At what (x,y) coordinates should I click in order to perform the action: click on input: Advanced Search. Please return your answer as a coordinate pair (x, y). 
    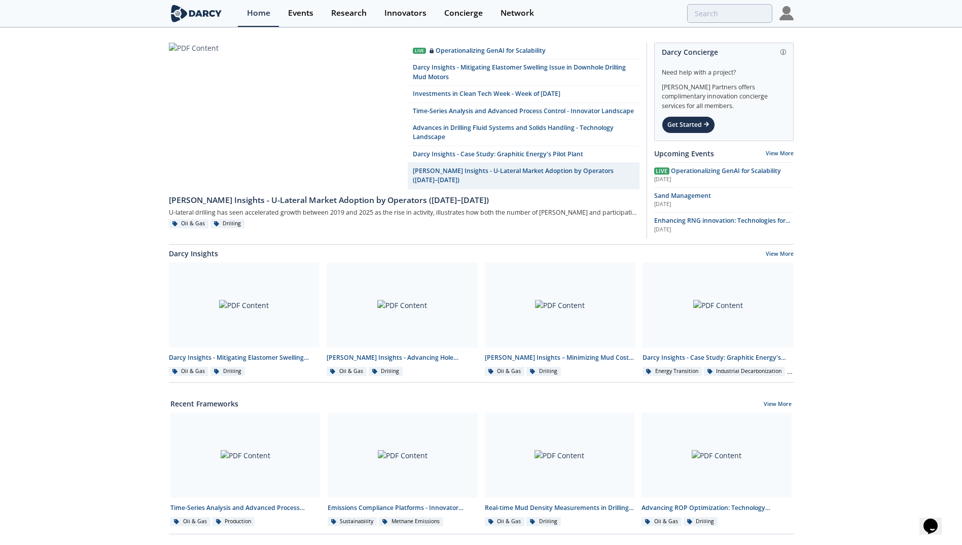
    Looking at the image, I should click on (730, 13).